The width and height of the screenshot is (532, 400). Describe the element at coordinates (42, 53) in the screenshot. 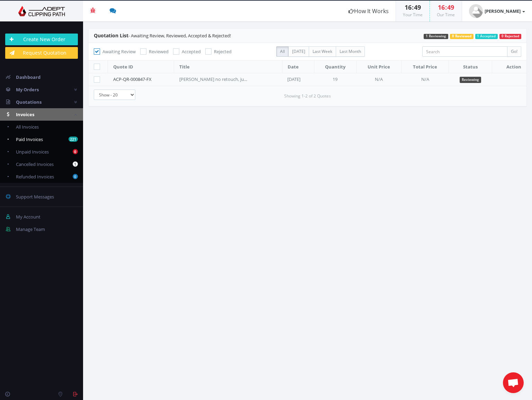

I see `a: Request Quotation` at that location.